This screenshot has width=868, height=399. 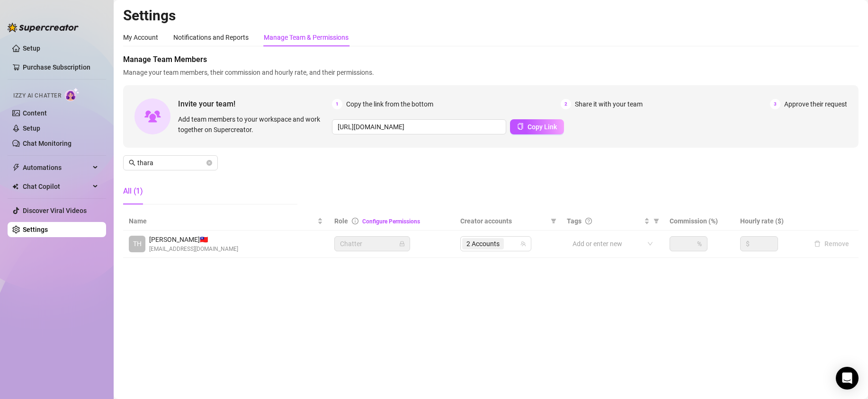 I want to click on span: question-circle, so click(x=588, y=221).